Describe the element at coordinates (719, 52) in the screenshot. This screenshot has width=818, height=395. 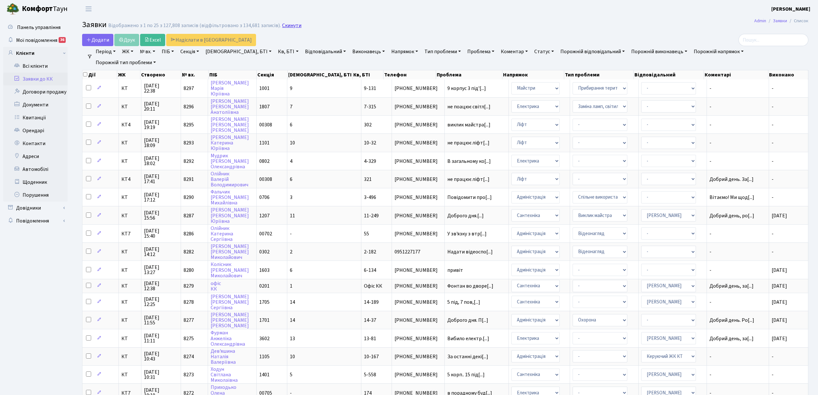
I see `a: Порожній напрямок` at that location.